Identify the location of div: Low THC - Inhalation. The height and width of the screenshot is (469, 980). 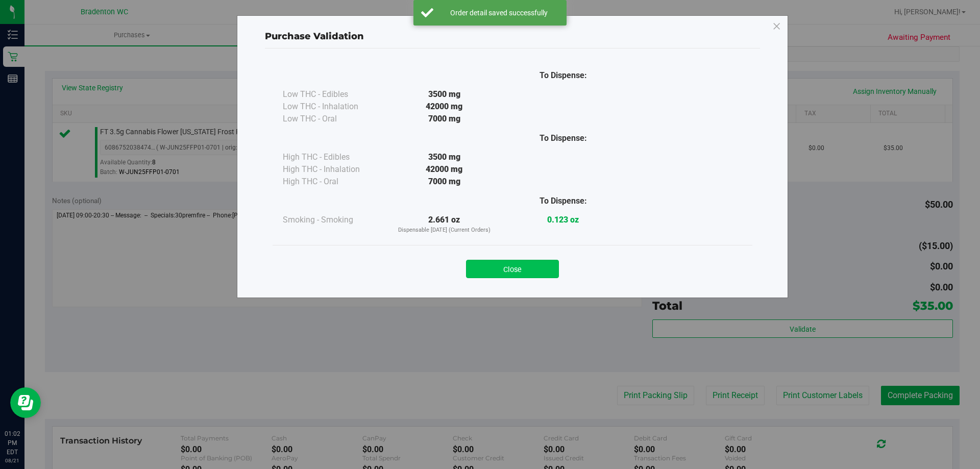
(334, 107).